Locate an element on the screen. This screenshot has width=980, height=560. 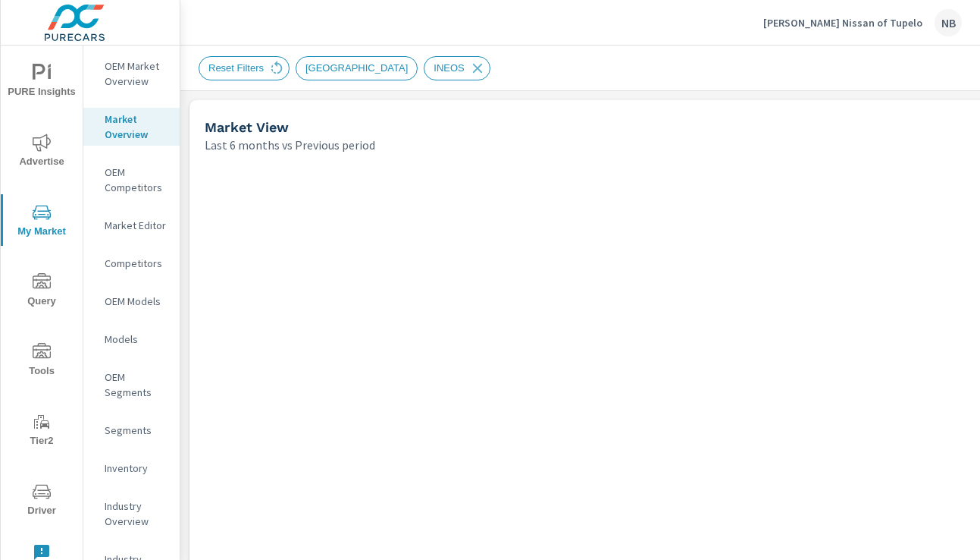
div: Reset Filters is located at coordinates (244, 68).